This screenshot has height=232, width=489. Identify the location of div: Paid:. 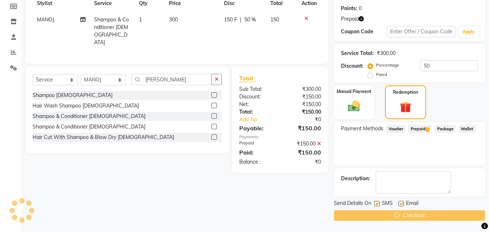
(257, 152).